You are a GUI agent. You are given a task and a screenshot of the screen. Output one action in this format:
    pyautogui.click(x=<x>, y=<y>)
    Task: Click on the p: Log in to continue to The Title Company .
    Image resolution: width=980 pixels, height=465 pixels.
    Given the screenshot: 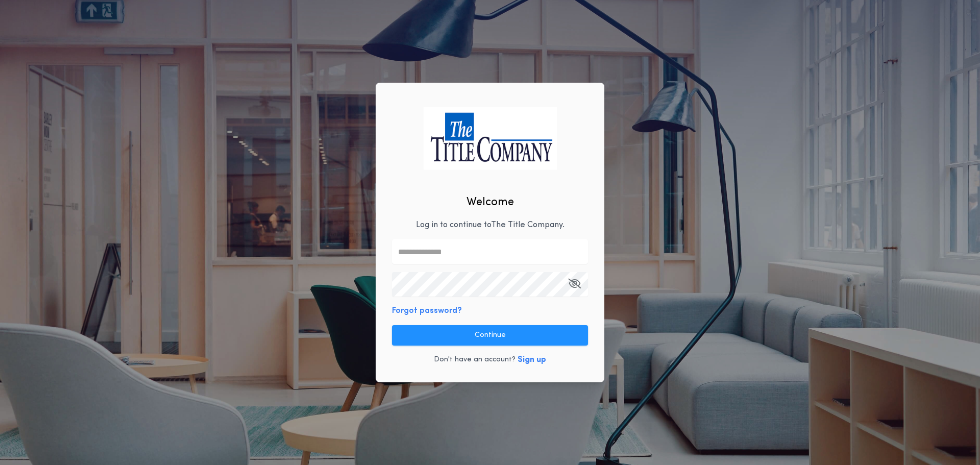 What is the action you would take?
    pyautogui.click(x=490, y=225)
    